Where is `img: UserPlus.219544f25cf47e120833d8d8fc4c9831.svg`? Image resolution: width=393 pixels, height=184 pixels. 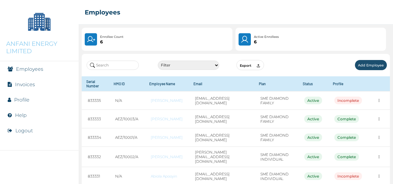 img: UserPlus.219544f25cf47e120833d8d8fc4c9831.svg is located at coordinates (91, 39).